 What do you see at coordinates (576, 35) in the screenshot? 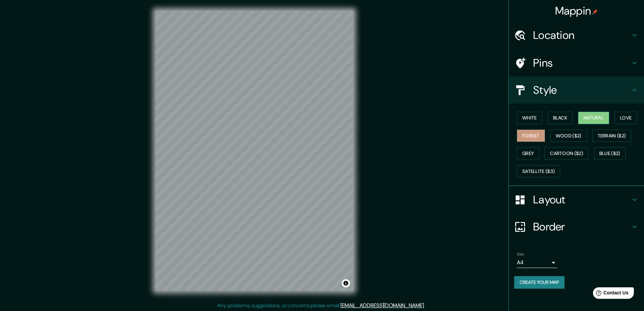
I see `div: Location` at bounding box center [576, 35].